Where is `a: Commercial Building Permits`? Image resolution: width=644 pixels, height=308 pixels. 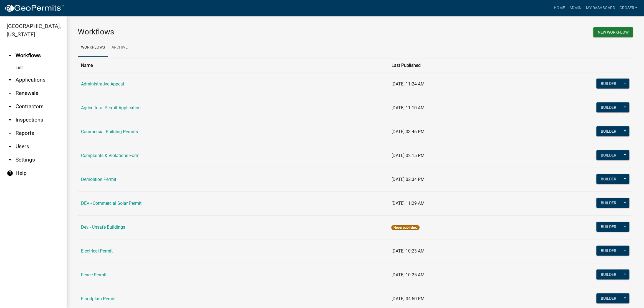 a: Commercial Building Permits is located at coordinates (109, 131).